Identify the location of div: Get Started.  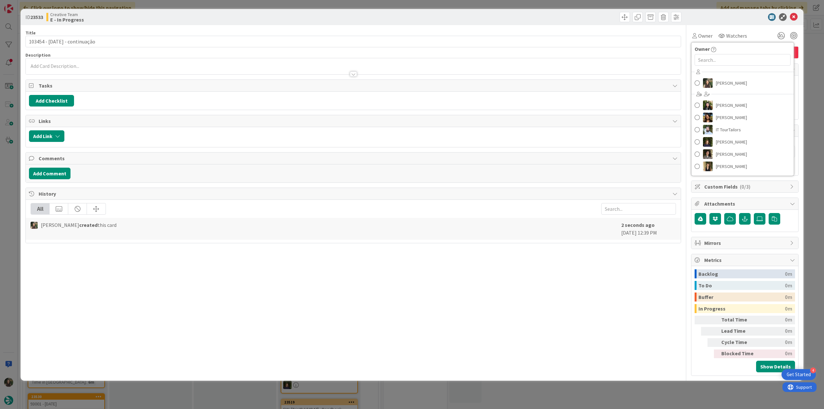
(798, 375).